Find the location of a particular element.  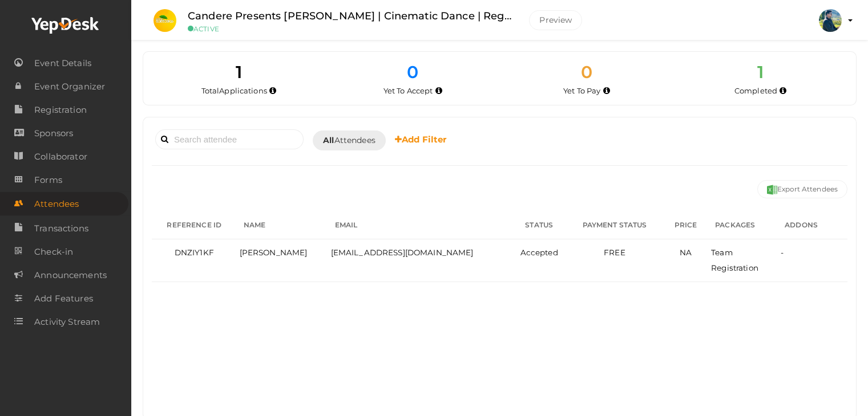

th: ADDONS is located at coordinates (813, 225).